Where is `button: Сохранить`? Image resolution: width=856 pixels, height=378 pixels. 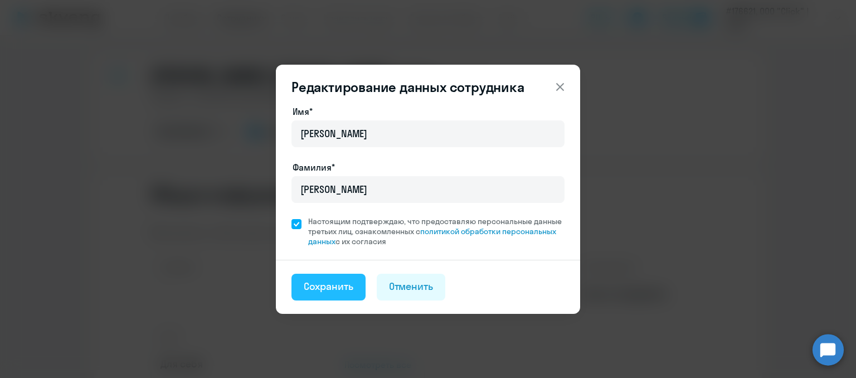
button: Сохранить is located at coordinates (328, 287).